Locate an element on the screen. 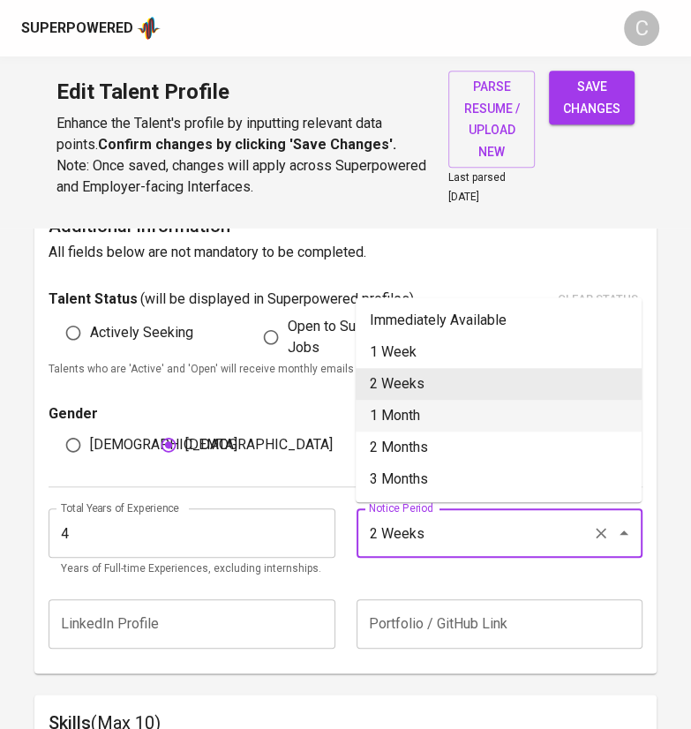 This screenshot has height=729, width=691. p: Talents who are 'Active' and 'Open' will receive monthly emails to verify their job status. is located at coordinates (345, 370).